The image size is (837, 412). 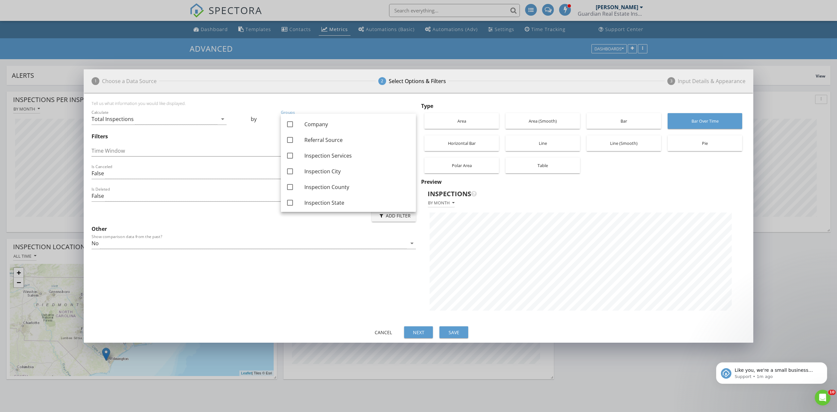 I want to click on div: Preview, so click(x=584, y=182).